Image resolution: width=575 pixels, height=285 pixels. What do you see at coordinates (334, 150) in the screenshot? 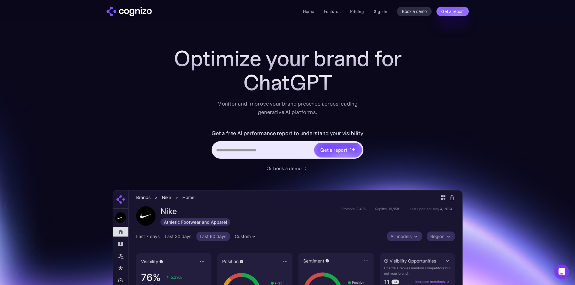
I see `div: Get a report` at bounding box center [334, 150].